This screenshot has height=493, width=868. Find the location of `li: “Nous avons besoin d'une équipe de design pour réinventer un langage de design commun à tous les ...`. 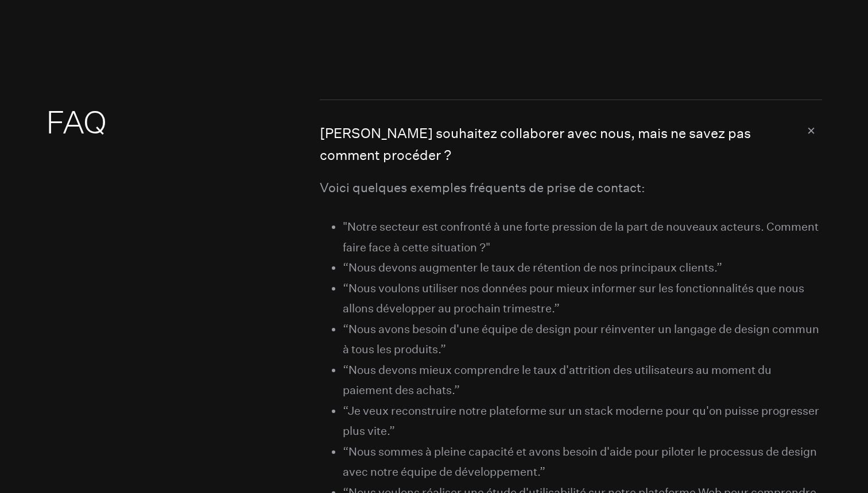

li: “Nous avons besoin d'une équipe de design pour réinventer un langage de design commun à tous les ... is located at coordinates (582, 339).